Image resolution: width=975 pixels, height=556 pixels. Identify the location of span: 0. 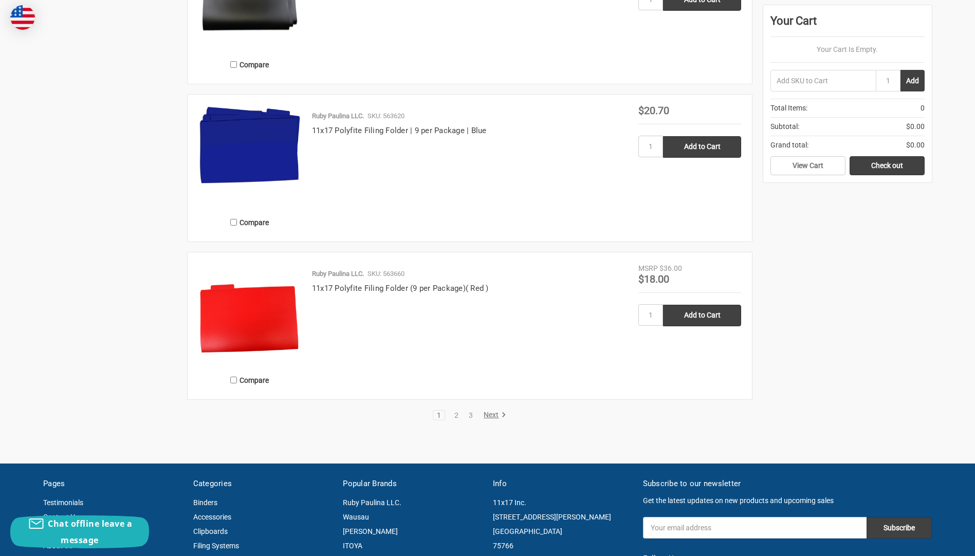
(923, 108).